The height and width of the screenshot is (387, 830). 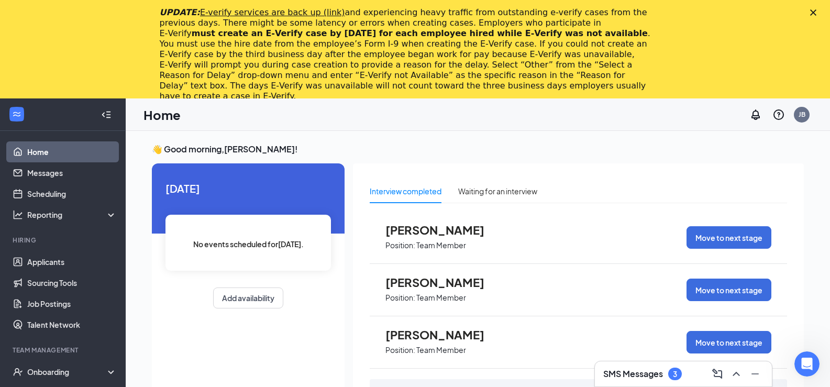 I want to click on a: Job Postings, so click(x=72, y=304).